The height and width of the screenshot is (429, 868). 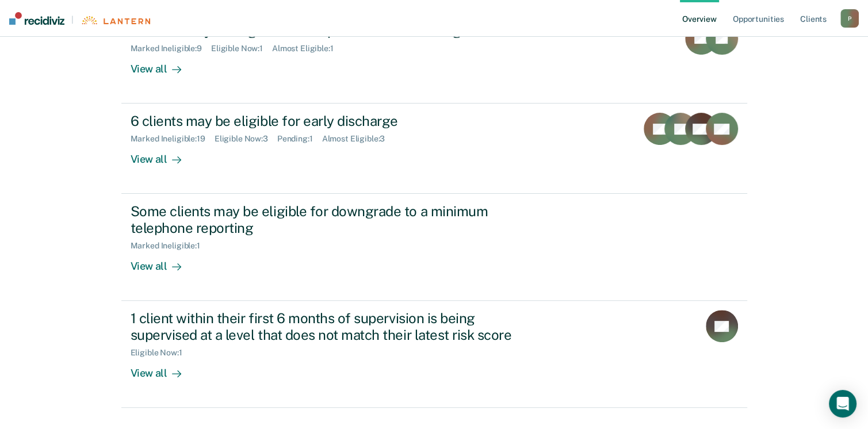 I want to click on a: 2 clients may be eligible for a supervision level downgradeMarked Ineligible:9Eligible Now:1Almos..., so click(x=434, y=58).